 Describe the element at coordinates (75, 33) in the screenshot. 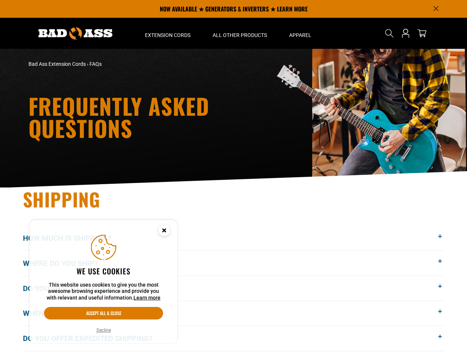

I see `img: Bad Ass Extension Cords` at that location.